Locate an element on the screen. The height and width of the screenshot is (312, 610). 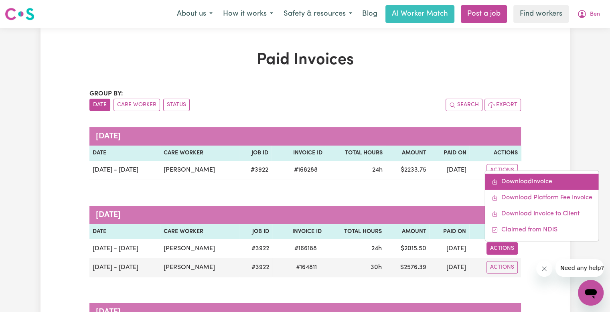
a: Download invoice #166188 is located at coordinates (541, 182).